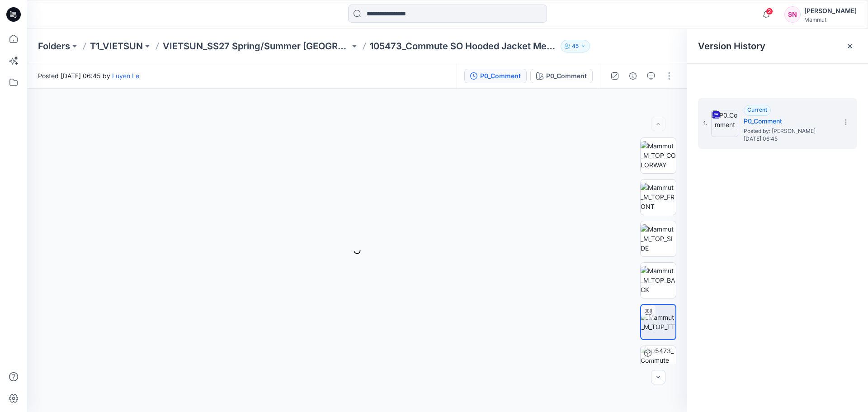  What do you see at coordinates (658, 322) in the screenshot?
I see `img: Mammut_M_TOP_TT` at bounding box center [658, 322].